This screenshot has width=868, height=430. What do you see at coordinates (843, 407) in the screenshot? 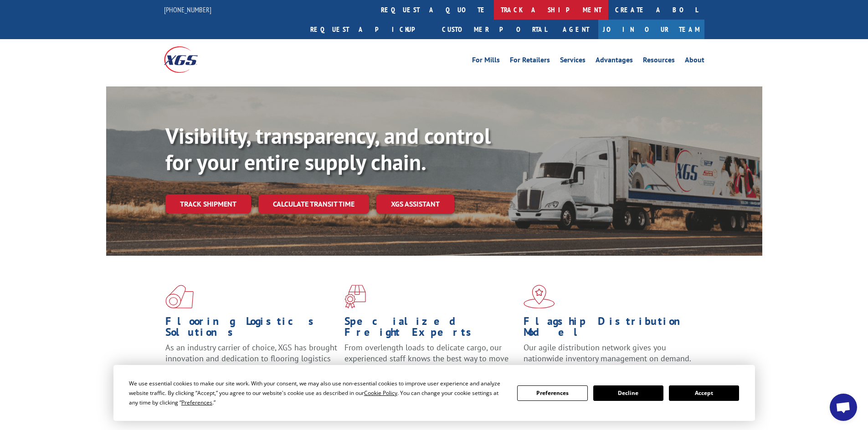
I see `div: Open chat` at bounding box center [843, 407].